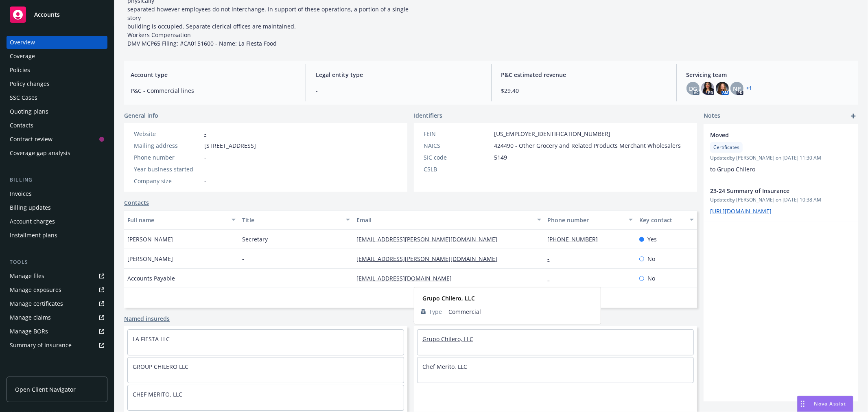 The height and width of the screenshot is (412, 868). Describe the element at coordinates (737, 88) in the screenshot. I see `span: NP` at that location.